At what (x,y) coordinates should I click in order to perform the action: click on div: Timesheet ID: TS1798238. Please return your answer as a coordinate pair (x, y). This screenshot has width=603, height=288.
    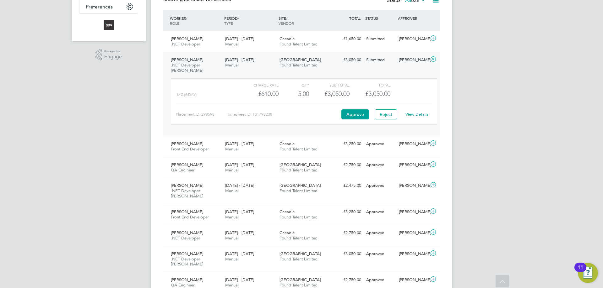
    Looking at the image, I should click on (283, 115).